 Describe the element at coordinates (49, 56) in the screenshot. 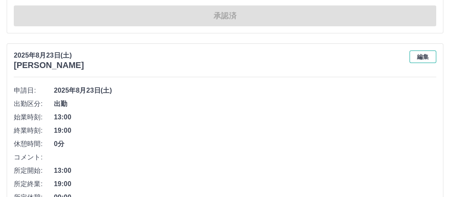

I see `p: 2025年8月23日(土)` at that location.